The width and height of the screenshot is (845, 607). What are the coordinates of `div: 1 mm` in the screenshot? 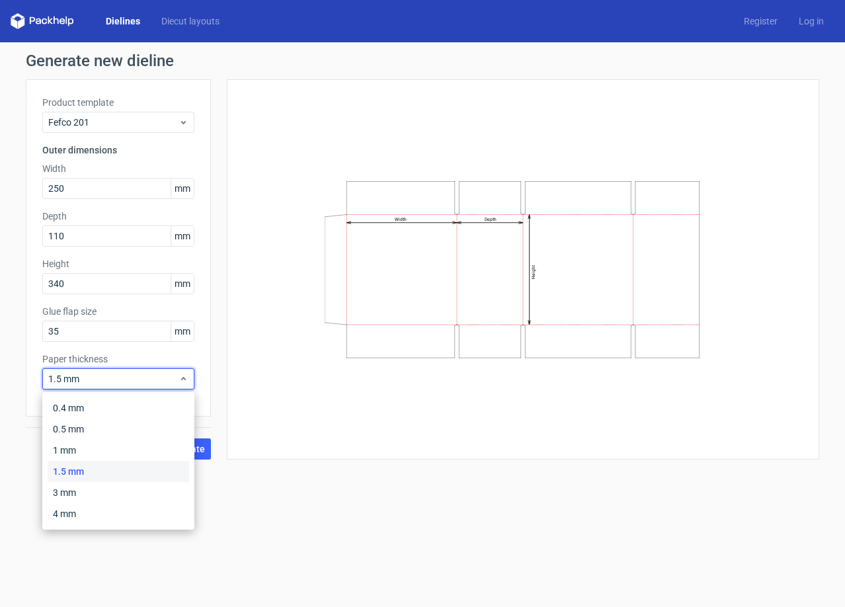 It's located at (118, 450).